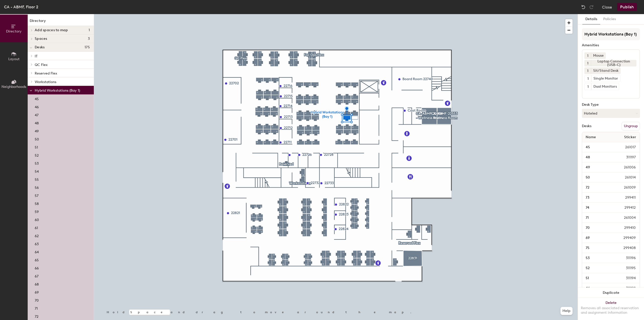 The width and height of the screenshot is (644, 320). I want to click on span: Name, so click(591, 137).